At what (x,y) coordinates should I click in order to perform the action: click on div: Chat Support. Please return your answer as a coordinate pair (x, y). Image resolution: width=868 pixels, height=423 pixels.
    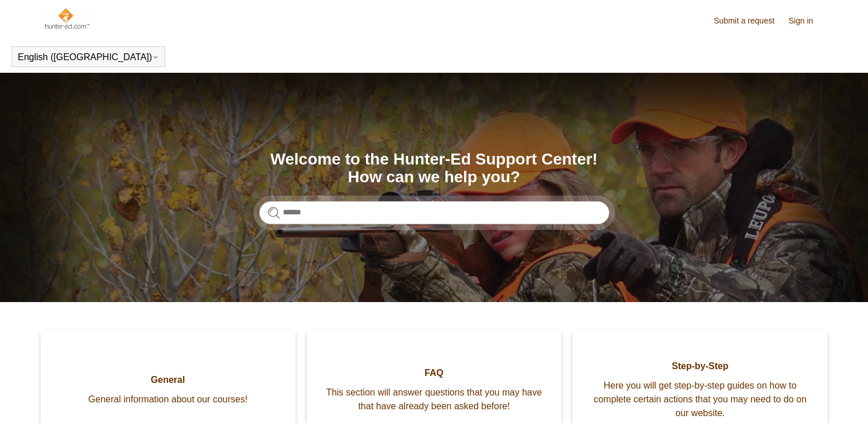
    Looking at the image, I should click on (826, 400).